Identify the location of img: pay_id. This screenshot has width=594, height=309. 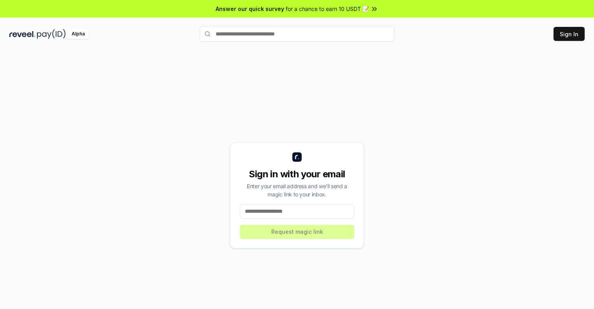
(51, 34).